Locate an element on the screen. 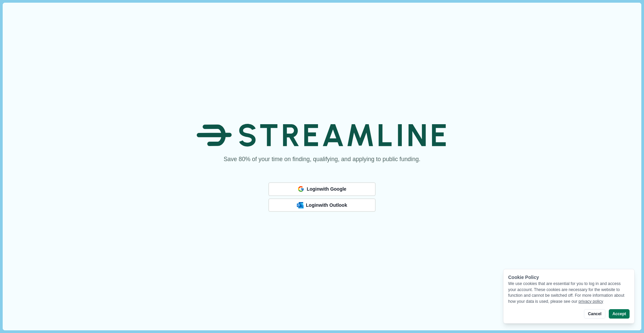 This screenshot has width=644, height=333. h1: Save 80% of your time on finding, qualifying, and applying to public funding. is located at coordinates (322, 159).